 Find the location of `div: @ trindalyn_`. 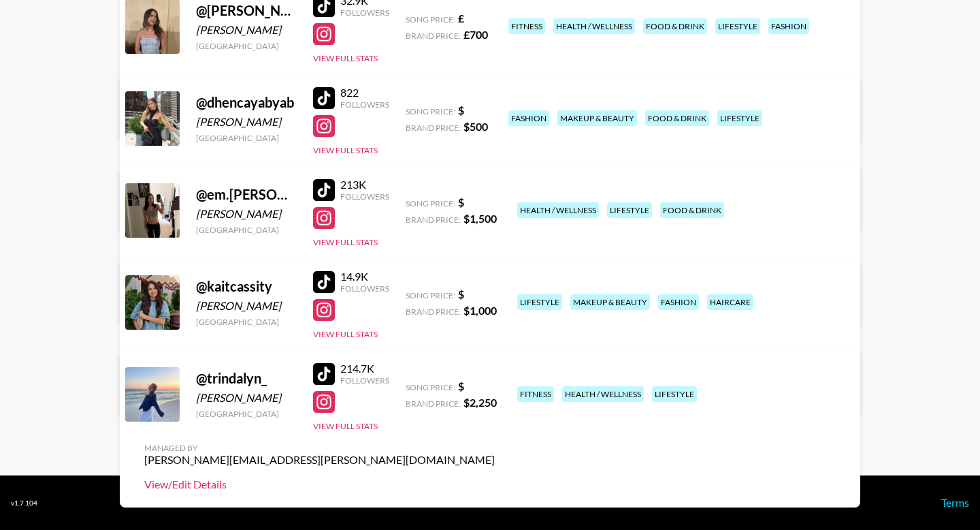

div: @ trindalyn_ is located at coordinates (246, 378).